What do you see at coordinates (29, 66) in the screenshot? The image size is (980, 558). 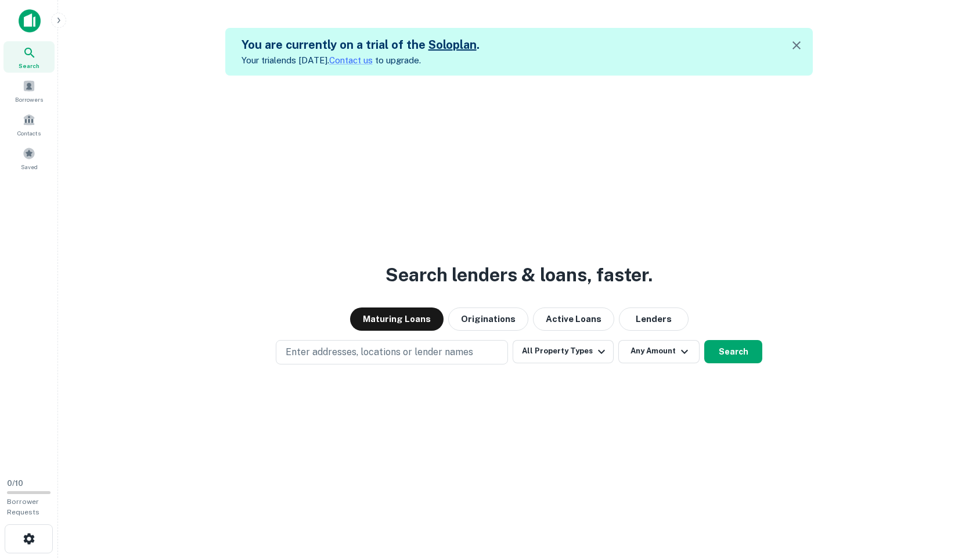 I see `span: Search` at bounding box center [29, 66].